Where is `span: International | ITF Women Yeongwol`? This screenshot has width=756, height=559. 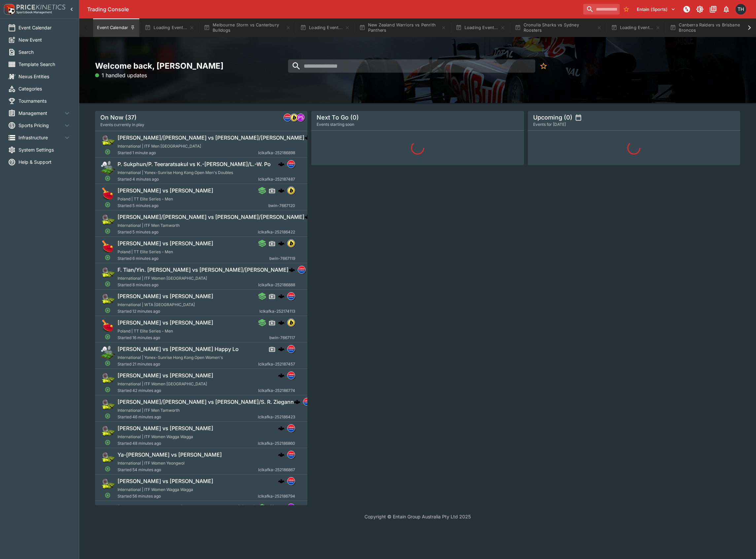 span: International | ITF Women Yeongwol is located at coordinates (151, 463).